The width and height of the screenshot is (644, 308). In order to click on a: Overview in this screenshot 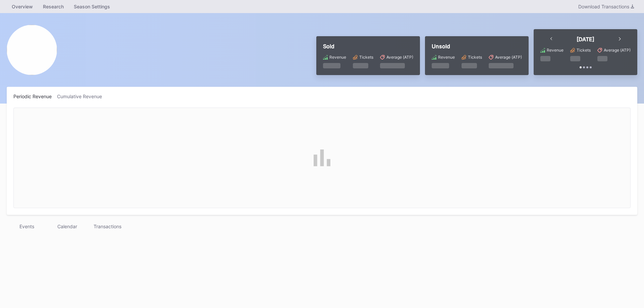, I will do `click(22, 7)`.